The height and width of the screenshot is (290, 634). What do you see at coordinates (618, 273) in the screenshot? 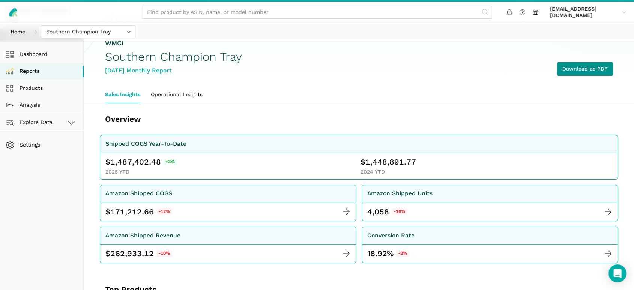
I see `div: Open Intercom Messenger` at bounding box center [618, 273].